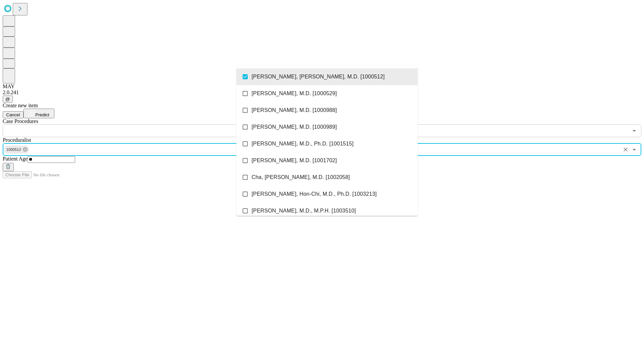  I want to click on span: Create new item, so click(20, 105).